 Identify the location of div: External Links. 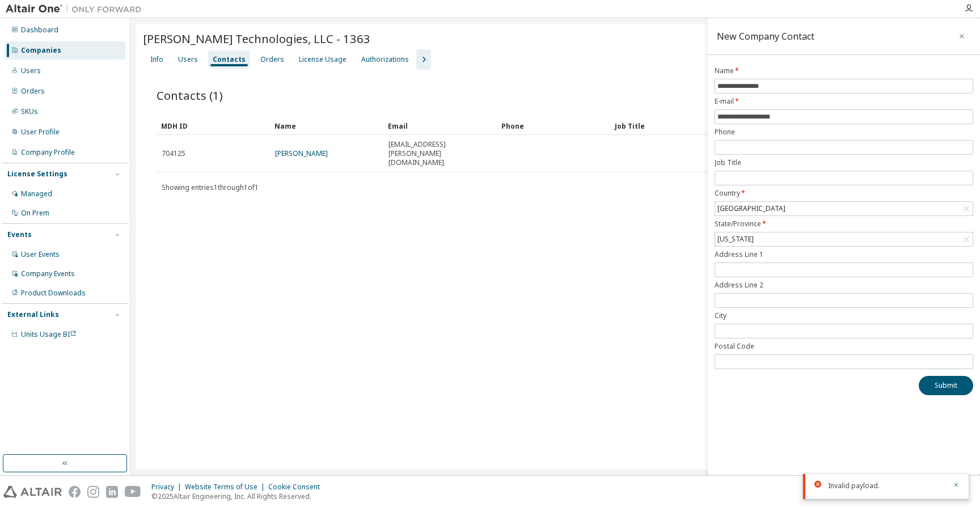
(32, 314).